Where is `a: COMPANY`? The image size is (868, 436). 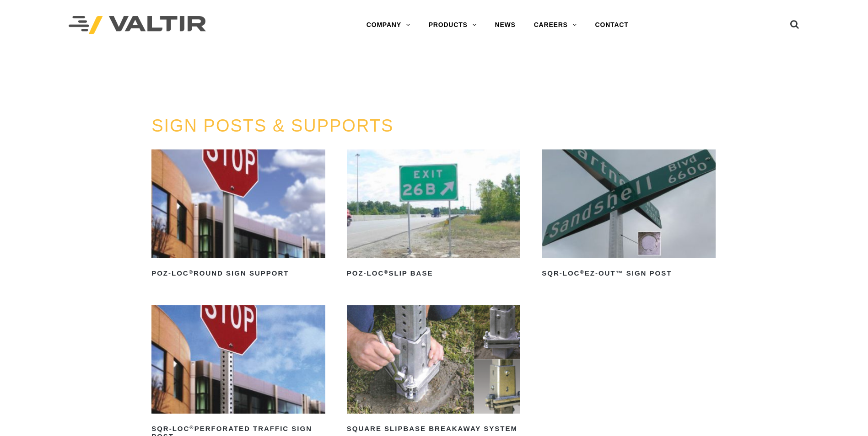 a: COMPANY is located at coordinates (389, 25).